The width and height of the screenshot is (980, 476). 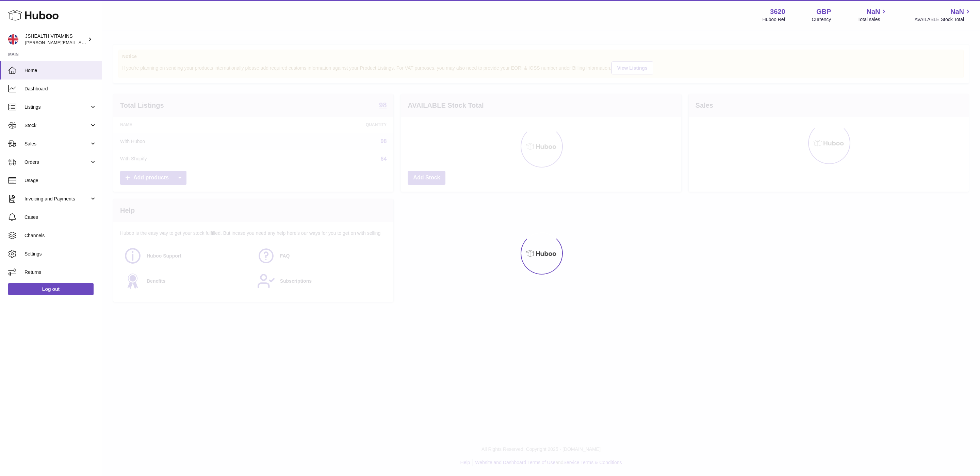 What do you see at coordinates (777, 11) in the screenshot?
I see `strong: 3620` at bounding box center [777, 11].